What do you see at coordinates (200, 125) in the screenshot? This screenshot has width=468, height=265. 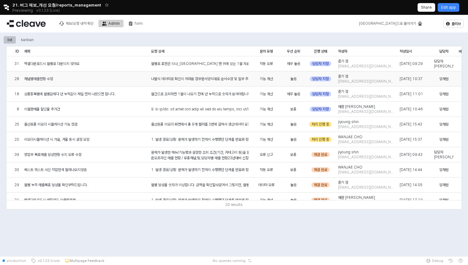 I see `div: 출산용품 리오더 화면에서 총 8개 컬러를 3번에 걸쳐서 생산데이터 요청 & 시뮬레이션 클릭 하였는데 시뮬레이션 화면에 가면 마지막으로 클릭한 제품만 보입니다. 마지막에 한 컬...` at bounding box center [200, 125].